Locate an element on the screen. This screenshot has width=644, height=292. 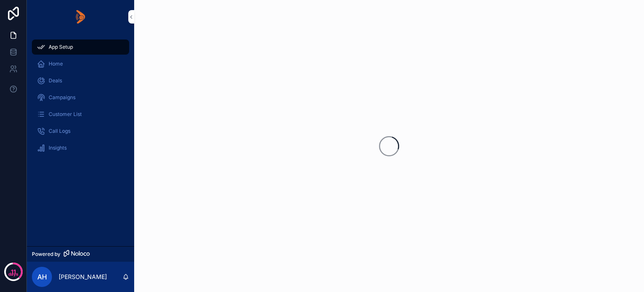
span: Insights is located at coordinates (58, 148).